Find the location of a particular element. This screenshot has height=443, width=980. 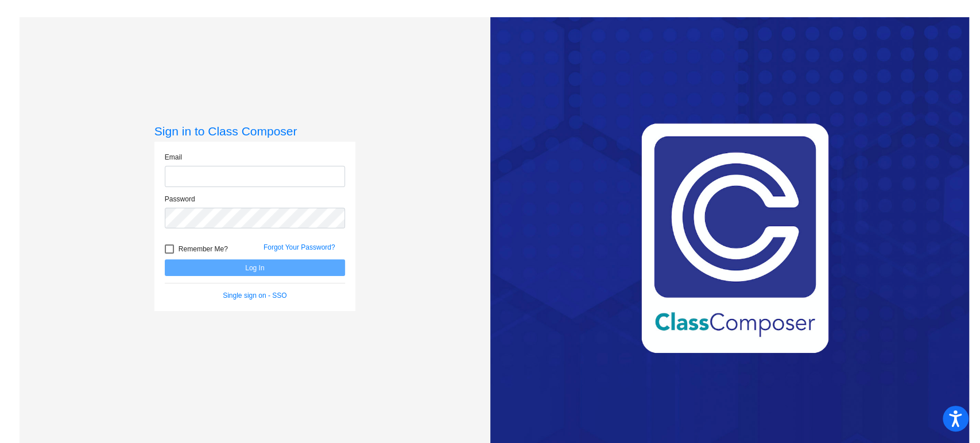

label: Email is located at coordinates (174, 157).